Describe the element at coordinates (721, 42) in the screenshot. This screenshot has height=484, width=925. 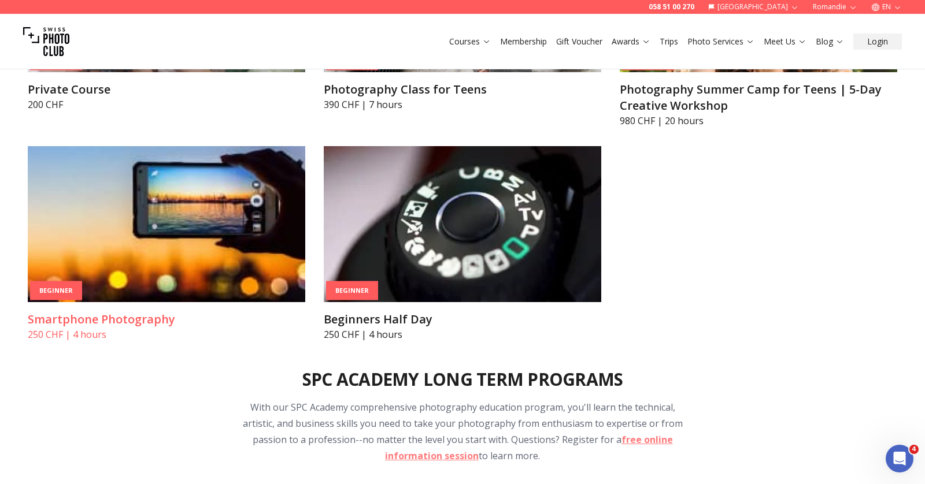
I see `button: Photo Services` at that location.